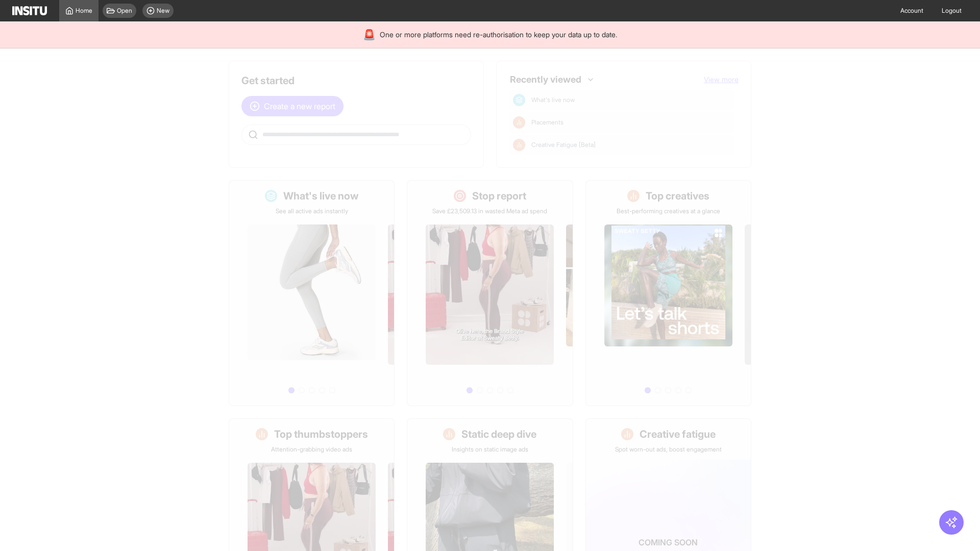 The width and height of the screenshot is (980, 551). Describe the element at coordinates (163, 11) in the screenshot. I see `span: New` at that location.